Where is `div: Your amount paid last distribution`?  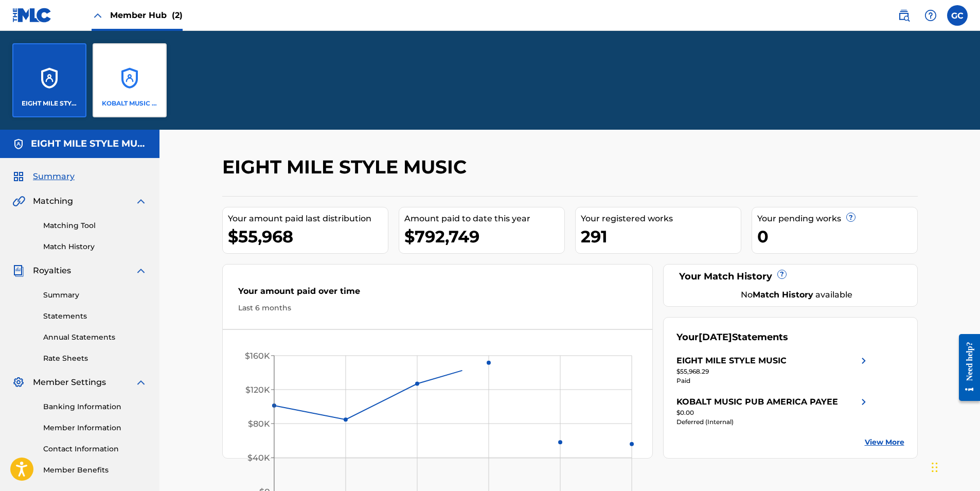
div: Your amount paid last distribution is located at coordinates (308, 219).